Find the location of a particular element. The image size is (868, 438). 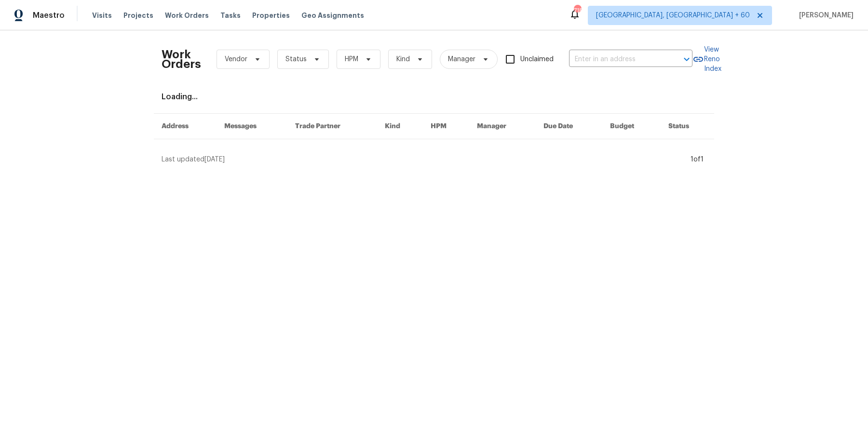

span: Properties is located at coordinates (271, 15).